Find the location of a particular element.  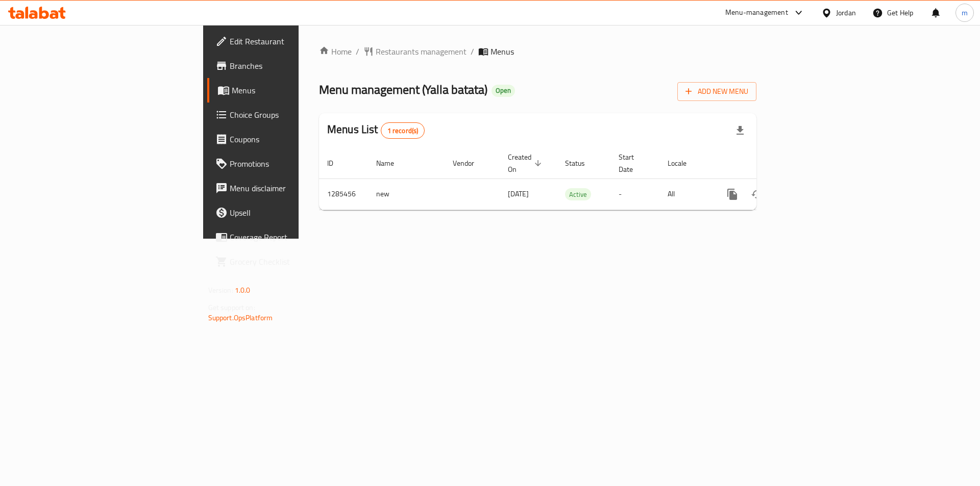

span: Name is located at coordinates (392, 163).